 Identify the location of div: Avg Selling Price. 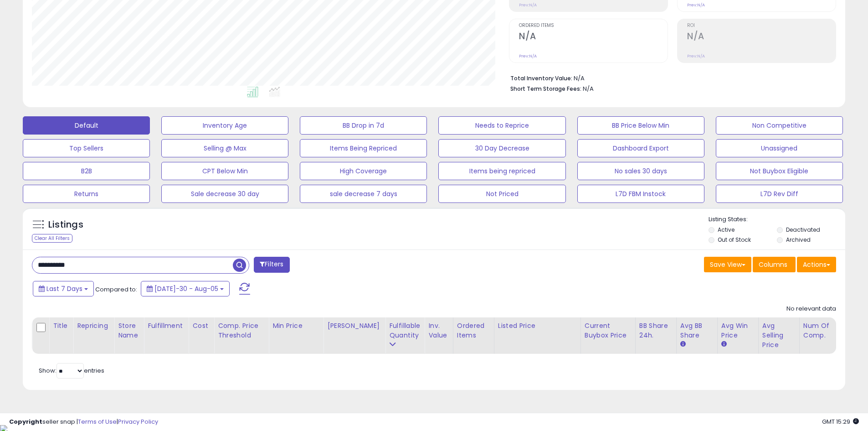
(779, 335).